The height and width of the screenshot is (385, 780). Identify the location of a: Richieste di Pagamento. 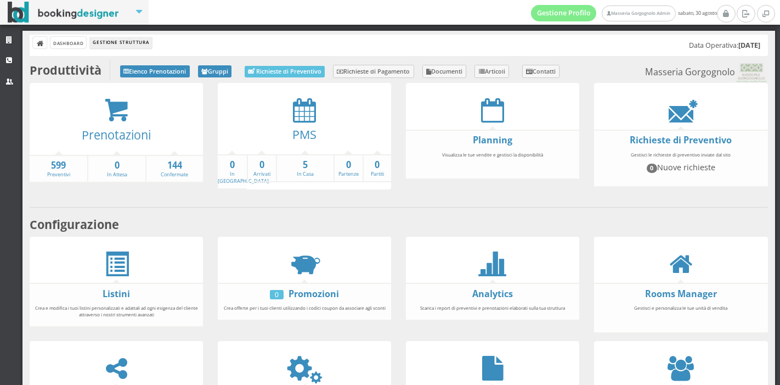
(374, 71).